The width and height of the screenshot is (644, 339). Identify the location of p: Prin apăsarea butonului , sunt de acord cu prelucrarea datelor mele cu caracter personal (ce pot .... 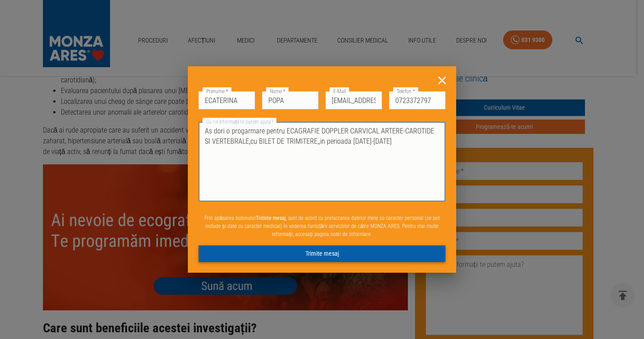
(322, 226).